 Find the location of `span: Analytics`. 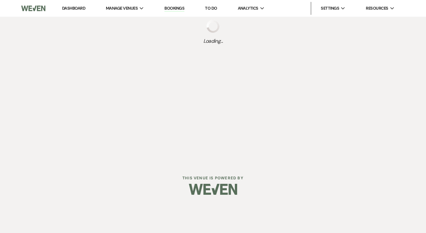

span: Analytics is located at coordinates (248, 8).